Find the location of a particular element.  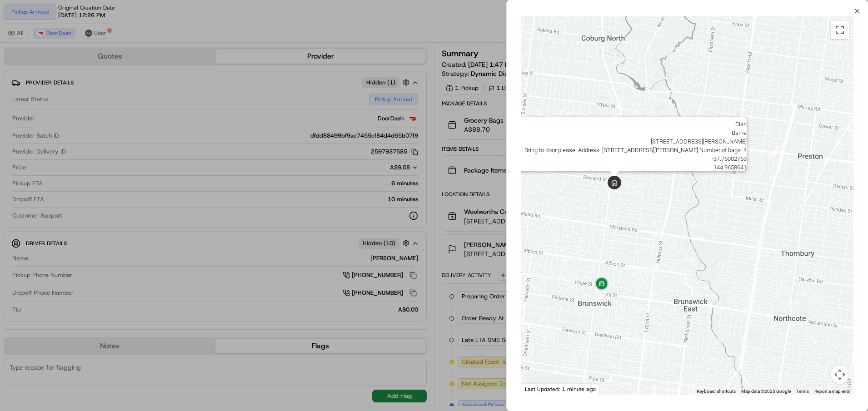

div: 3 is located at coordinates (612, 118).